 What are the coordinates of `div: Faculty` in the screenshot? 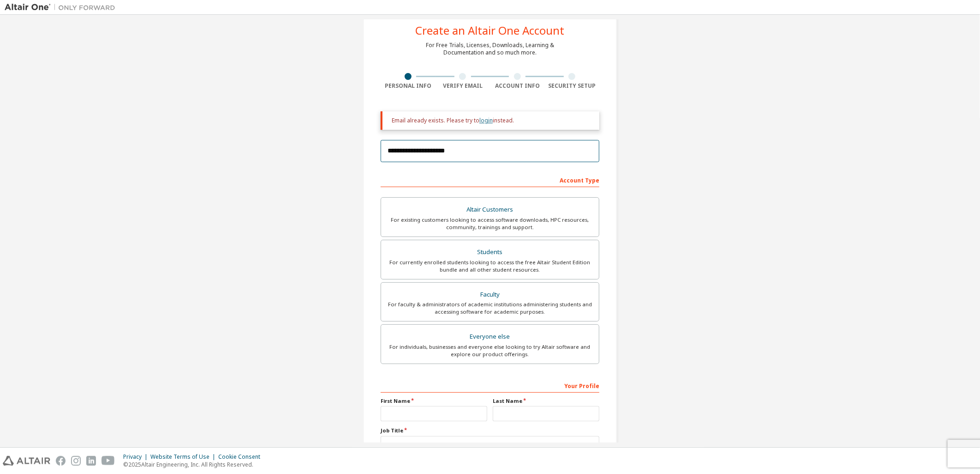 It's located at (490, 294).